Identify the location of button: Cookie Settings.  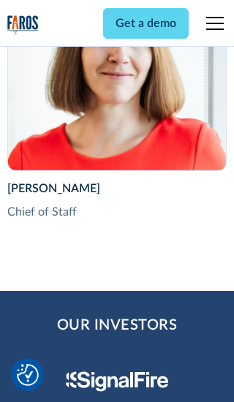
(28, 375).